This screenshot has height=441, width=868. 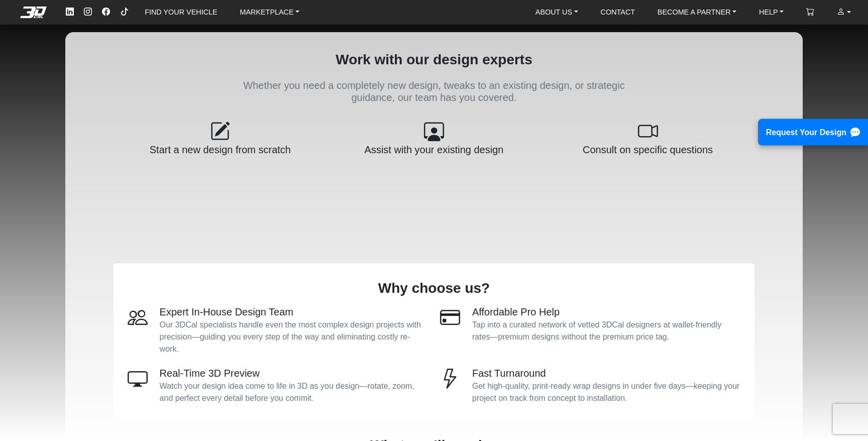 I want to click on a: HELP, so click(x=771, y=12).